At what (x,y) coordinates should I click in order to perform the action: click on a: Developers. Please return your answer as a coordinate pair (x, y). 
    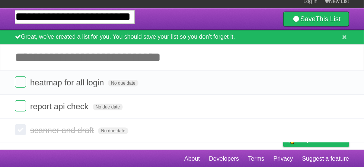
    Looking at the image, I should click on (224, 159).